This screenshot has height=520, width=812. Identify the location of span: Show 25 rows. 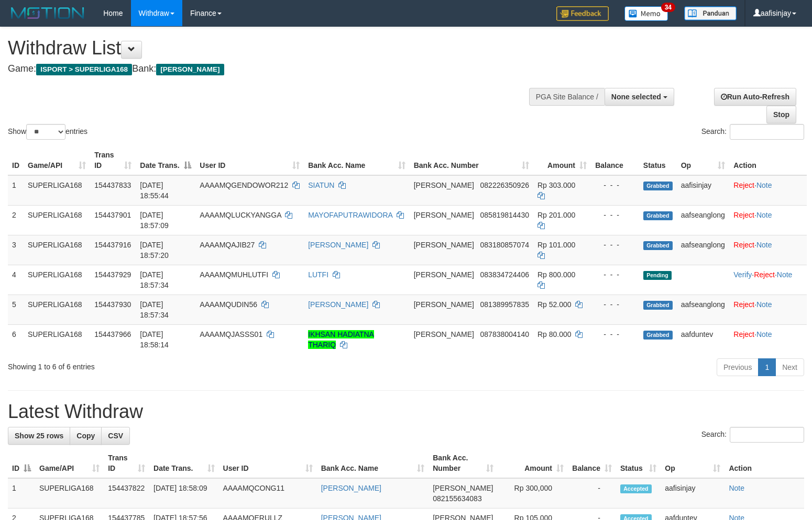
(39, 436).